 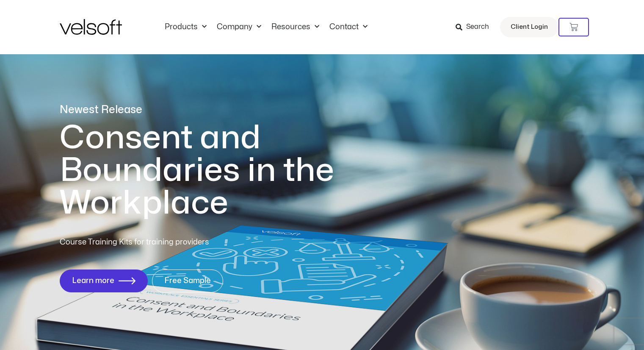 What do you see at coordinates (295, 27) in the screenshot?
I see `a: ResourcesMenu Toggle` at bounding box center [295, 27].